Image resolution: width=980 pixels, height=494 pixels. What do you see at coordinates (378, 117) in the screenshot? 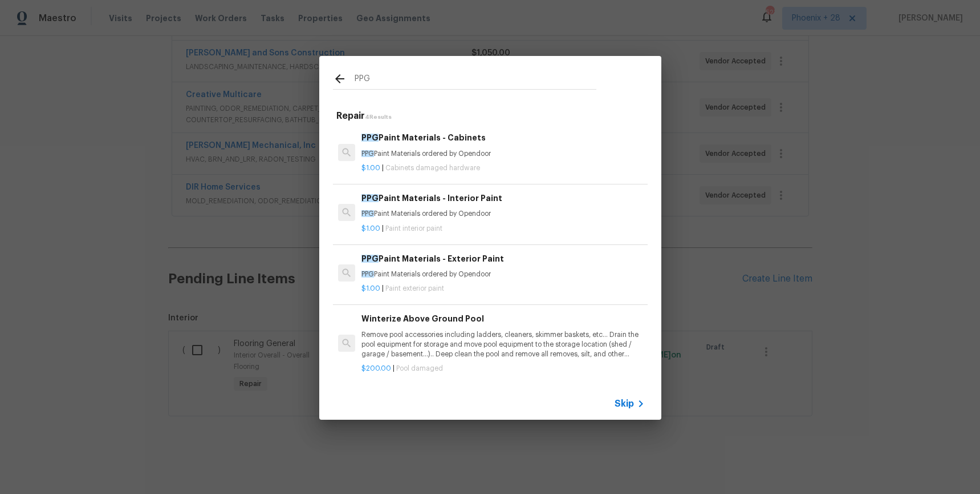
I see `span: 4 Results` at bounding box center [378, 117].